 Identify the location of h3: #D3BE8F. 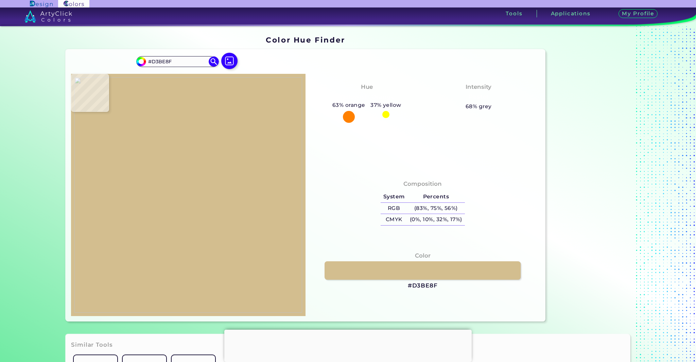
(423, 285).